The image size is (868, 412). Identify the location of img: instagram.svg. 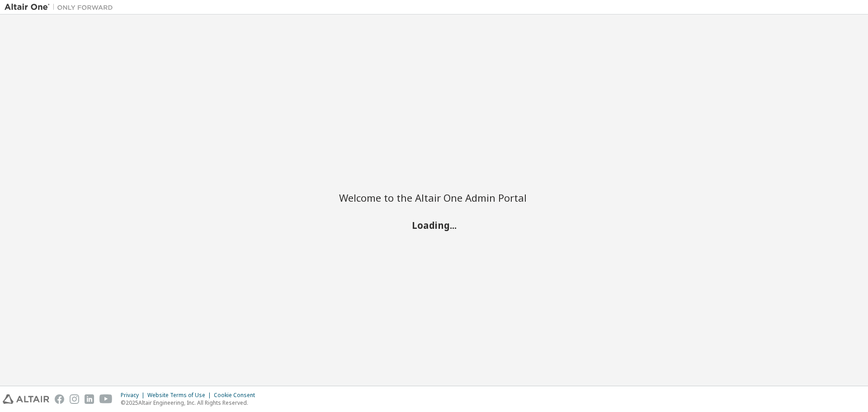
(74, 399).